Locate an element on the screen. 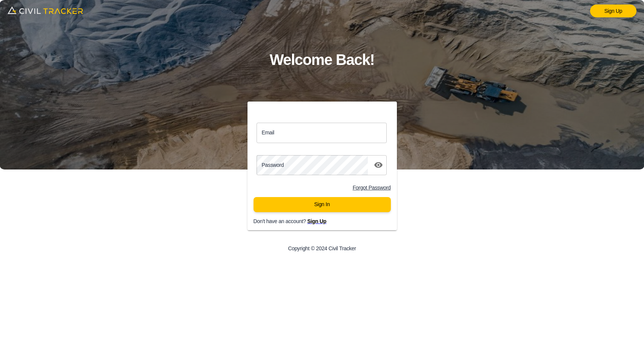  a: Forgot Password is located at coordinates (372, 188).